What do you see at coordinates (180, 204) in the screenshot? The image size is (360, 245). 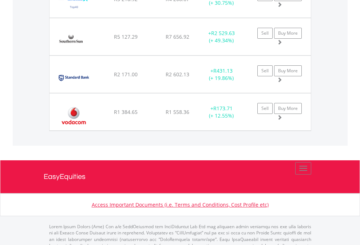 I see `a: Access Important Documents (i.e. Terms and Conditions, Cost Profile etc)` at bounding box center [180, 204].